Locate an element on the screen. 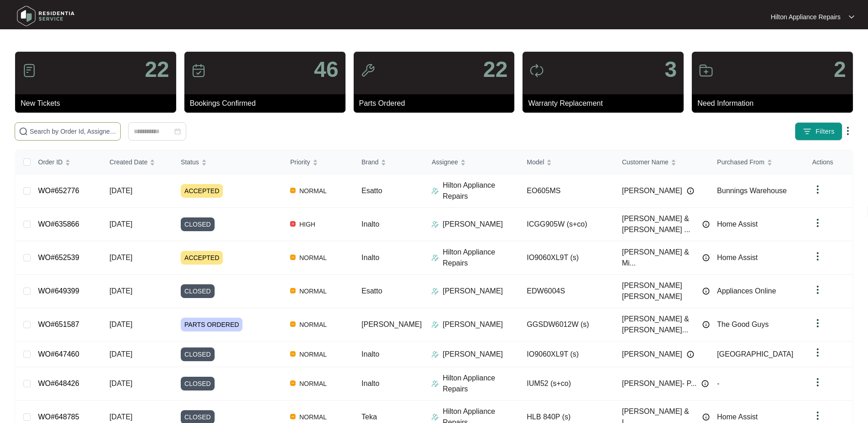 This screenshot has width=868, height=423. a: WO#649399 is located at coordinates (58, 290).